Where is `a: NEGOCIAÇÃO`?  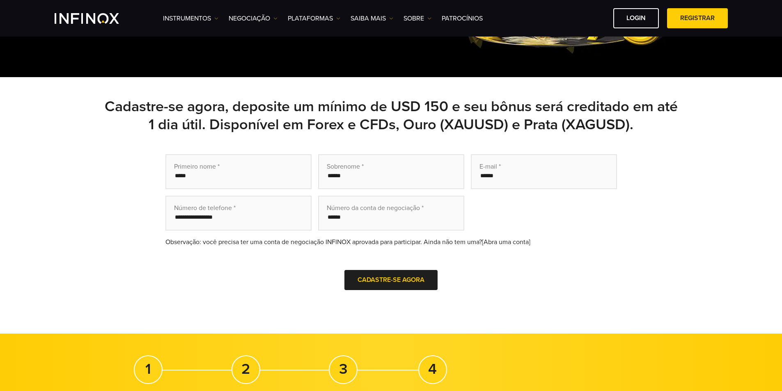
a: NEGOCIAÇÃO is located at coordinates (253, 18).